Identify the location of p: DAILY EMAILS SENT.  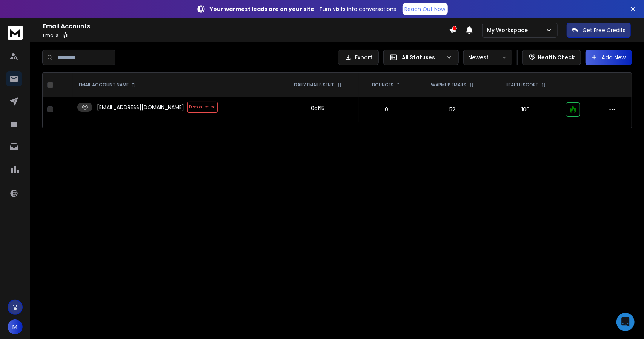
(314, 85).